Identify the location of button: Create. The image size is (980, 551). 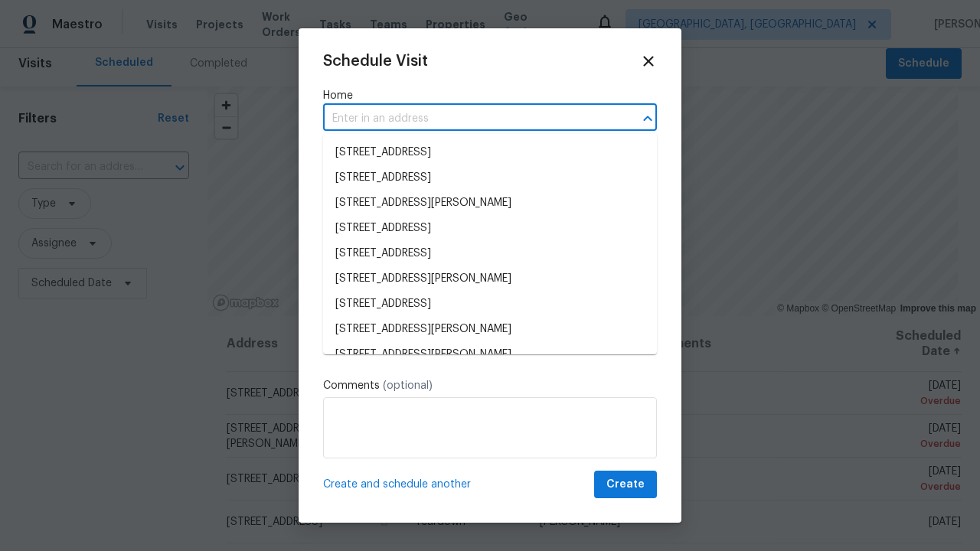
(626, 484).